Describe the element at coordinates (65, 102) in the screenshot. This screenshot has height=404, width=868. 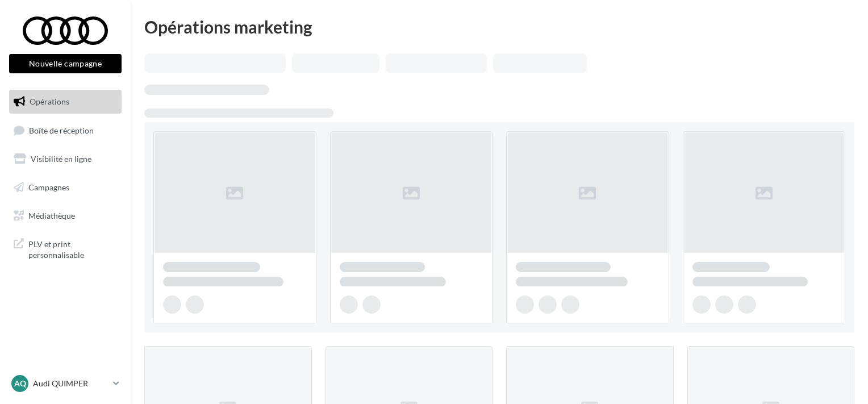
I see `a: Opérations` at that location.